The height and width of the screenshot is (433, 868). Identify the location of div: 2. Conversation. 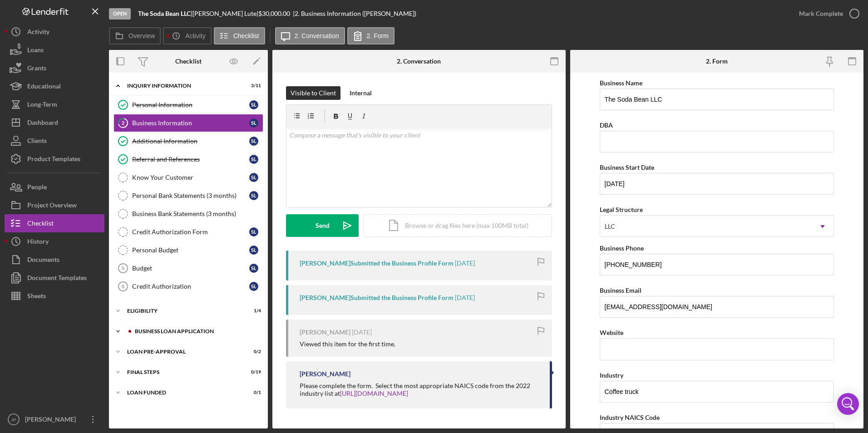
(419, 61).